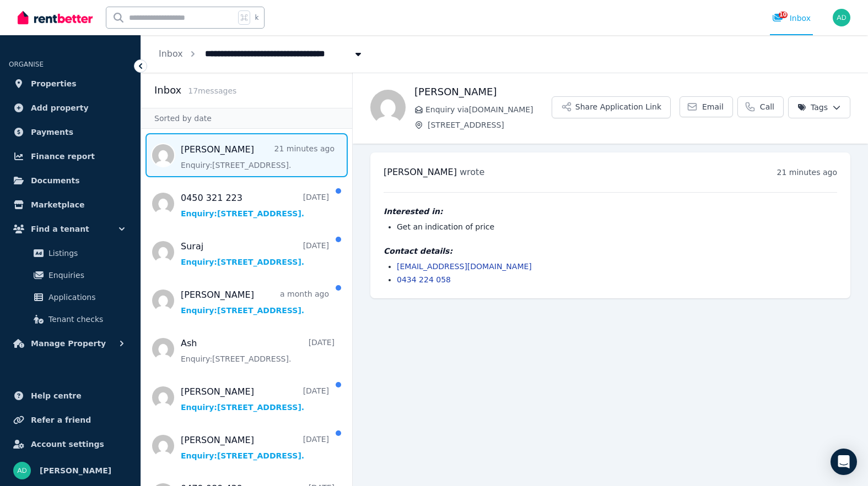  I want to click on a: Marketplace, so click(70, 205).